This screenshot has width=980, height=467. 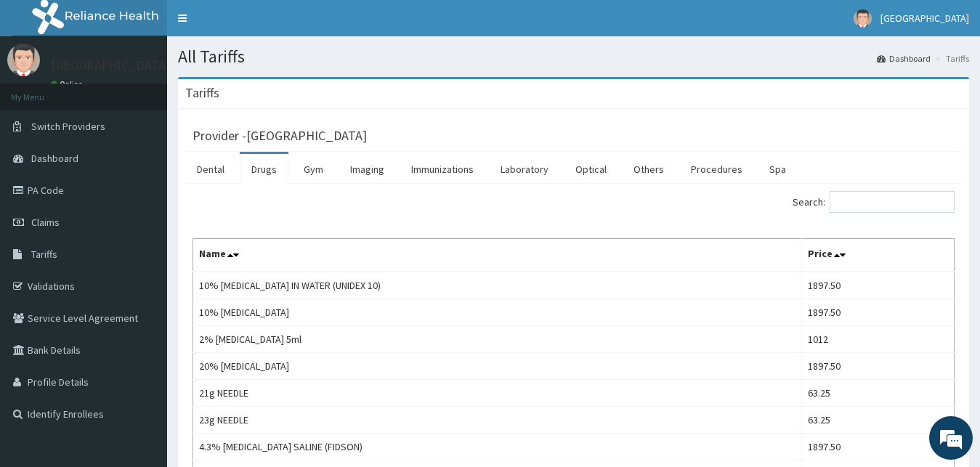 I want to click on li: Tariffs, so click(x=950, y=58).